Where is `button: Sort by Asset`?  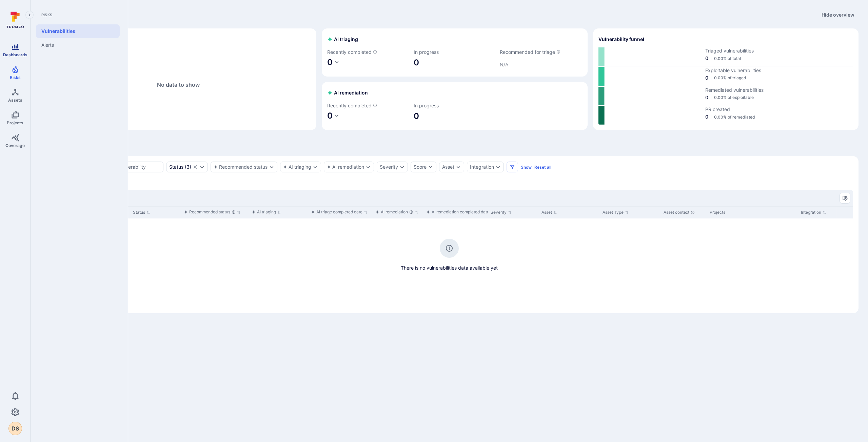 button: Sort by Asset is located at coordinates (549, 213).